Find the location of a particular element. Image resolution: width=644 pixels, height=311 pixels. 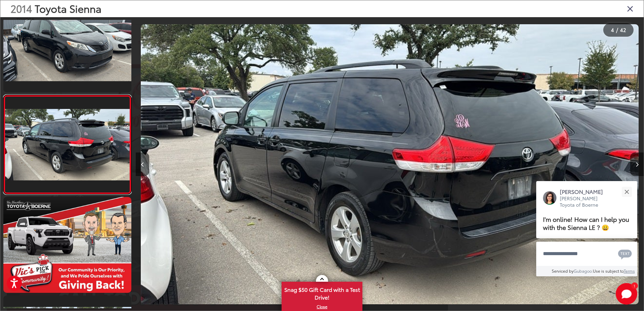

span: 4 is located at coordinates (612, 30).